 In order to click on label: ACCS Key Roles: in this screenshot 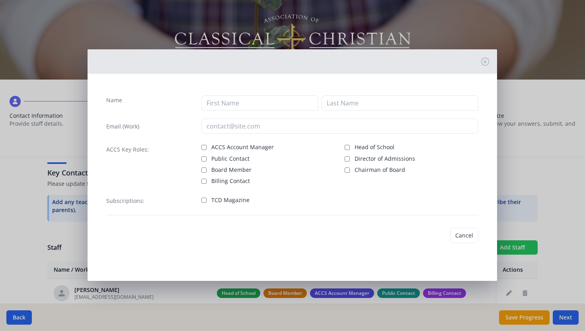, I will do `click(127, 150)`.